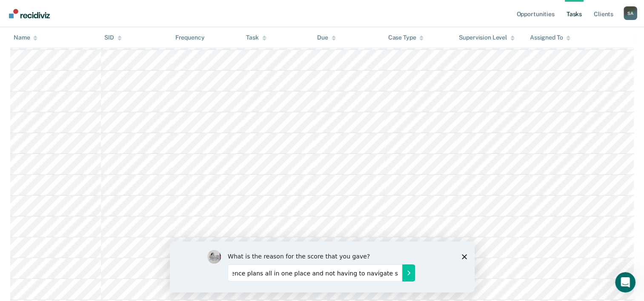 The height and width of the screenshot is (301, 644). Describe the element at coordinates (29, 14) in the screenshot. I see `img: Recidiviz` at that location.